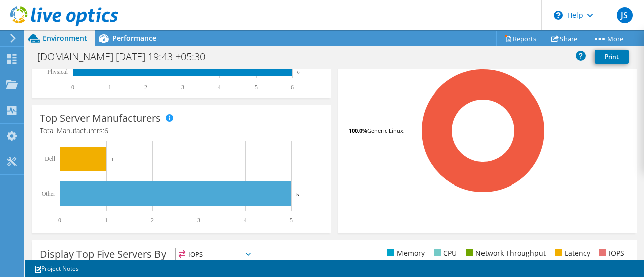  What do you see at coordinates (357, 130) in the screenshot?
I see `tspan: 100.0%` at bounding box center [357, 130].